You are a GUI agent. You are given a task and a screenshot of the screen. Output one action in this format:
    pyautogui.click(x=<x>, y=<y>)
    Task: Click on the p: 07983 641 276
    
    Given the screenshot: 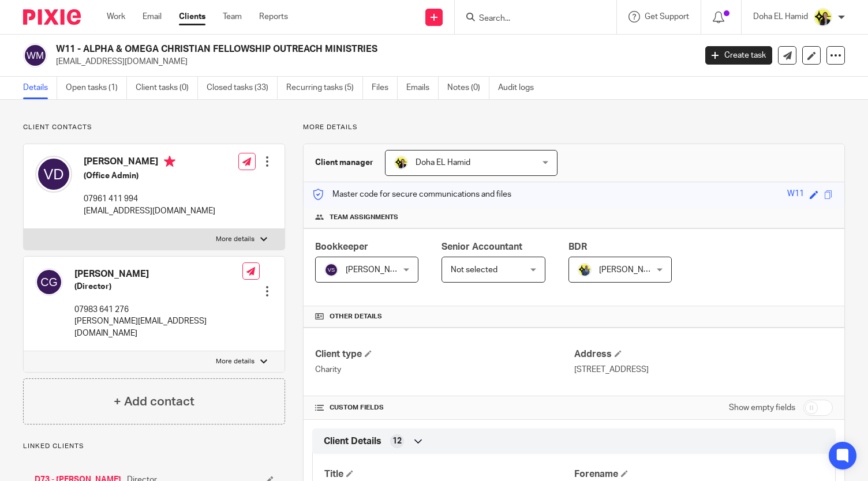 What is the action you would take?
    pyautogui.click(x=158, y=310)
    